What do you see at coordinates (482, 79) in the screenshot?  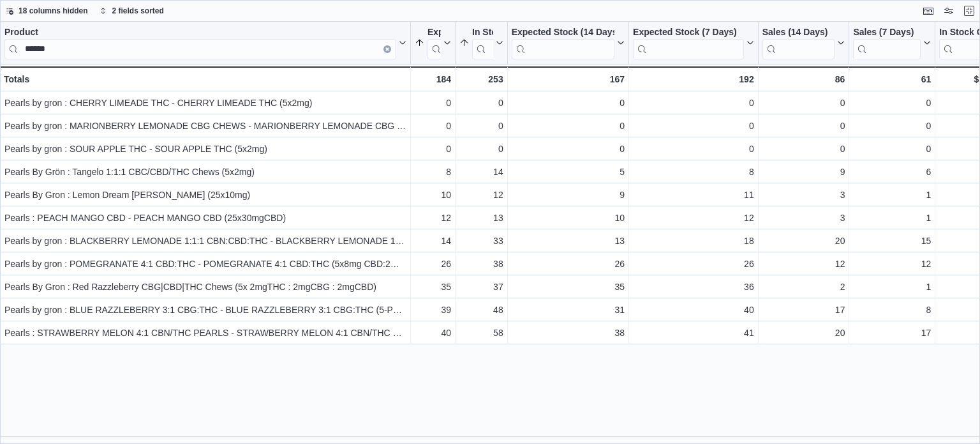 I see `div: 253` at bounding box center [482, 79].